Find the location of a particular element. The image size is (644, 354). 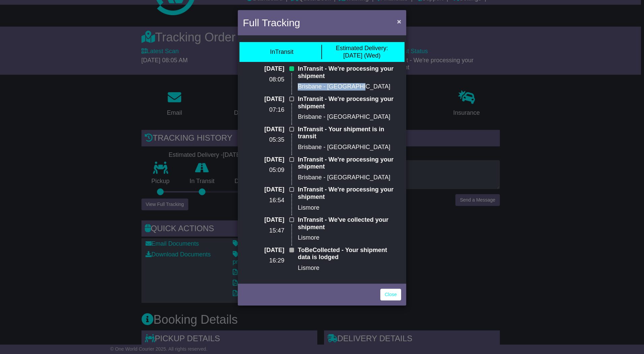

p: InTransit - We've collected your shipment is located at coordinates (349, 223).